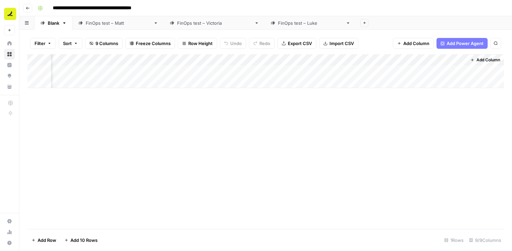  Describe the element at coordinates (9, 14) in the screenshot. I see `button: Workspace: Ramp` at that location.